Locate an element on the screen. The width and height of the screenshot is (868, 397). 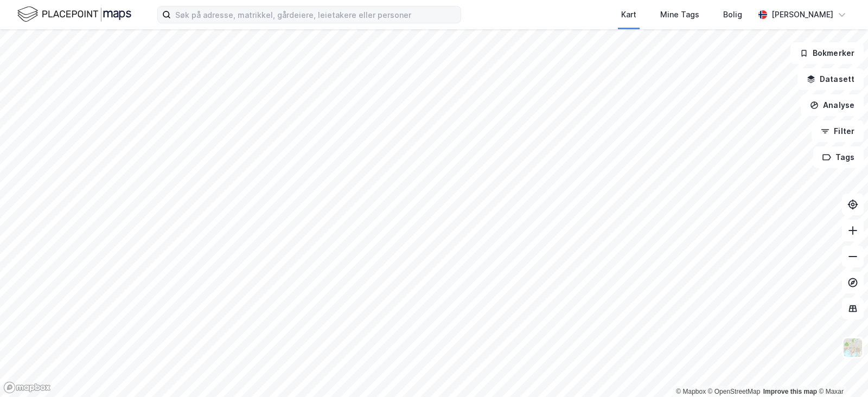
a: Improve this map is located at coordinates (790, 392).